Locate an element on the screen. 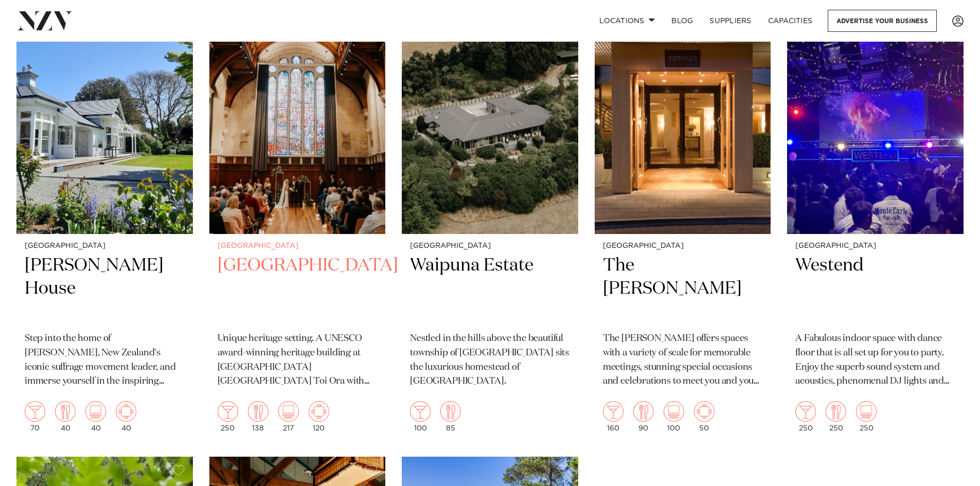  a: SUPPLIERS is located at coordinates (730, 20).